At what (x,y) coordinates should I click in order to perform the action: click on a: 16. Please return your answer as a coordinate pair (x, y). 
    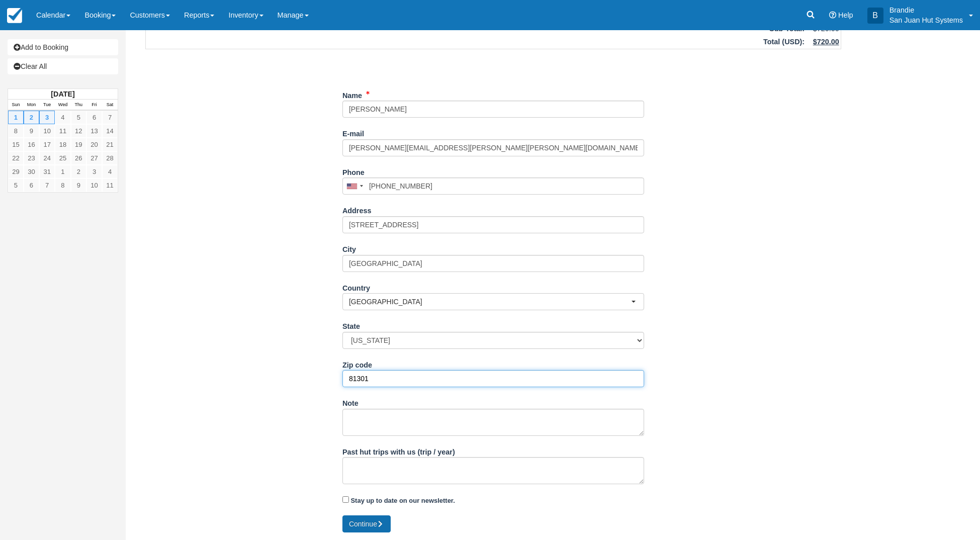
    Looking at the image, I should click on (32, 145).